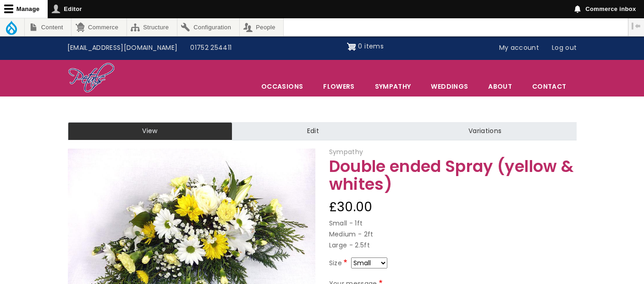 Image resolution: width=644 pixels, height=284 pixels. Describe the element at coordinates (313, 131) in the screenshot. I see `a: Edit` at that location.